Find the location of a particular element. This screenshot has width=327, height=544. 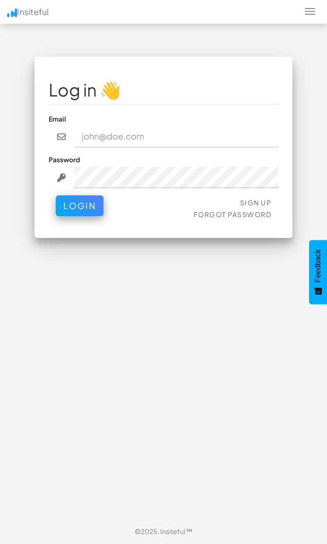

label: Password is located at coordinates (64, 159).